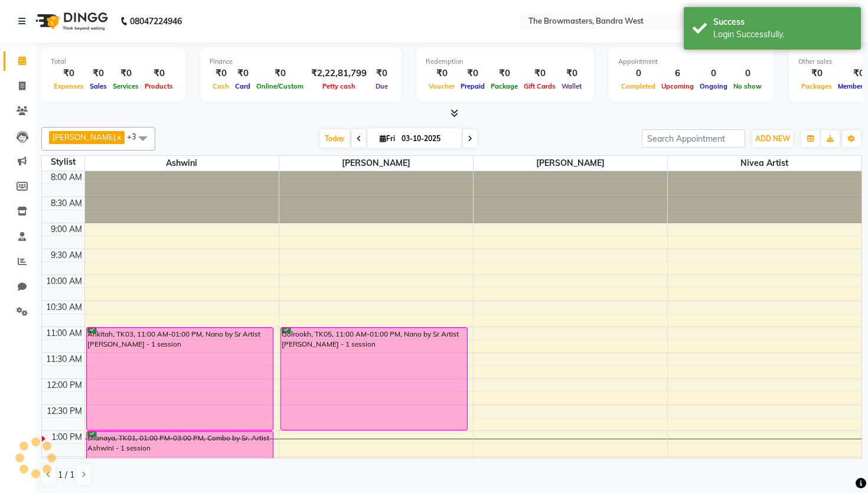  Describe the element at coordinates (817, 87) in the screenshot. I see `span: Packages` at that location.